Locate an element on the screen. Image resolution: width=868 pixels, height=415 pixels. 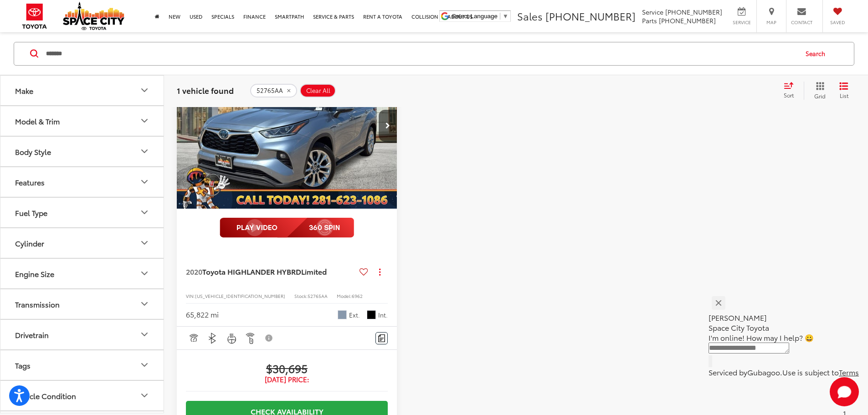
span: List is located at coordinates (844, 95).